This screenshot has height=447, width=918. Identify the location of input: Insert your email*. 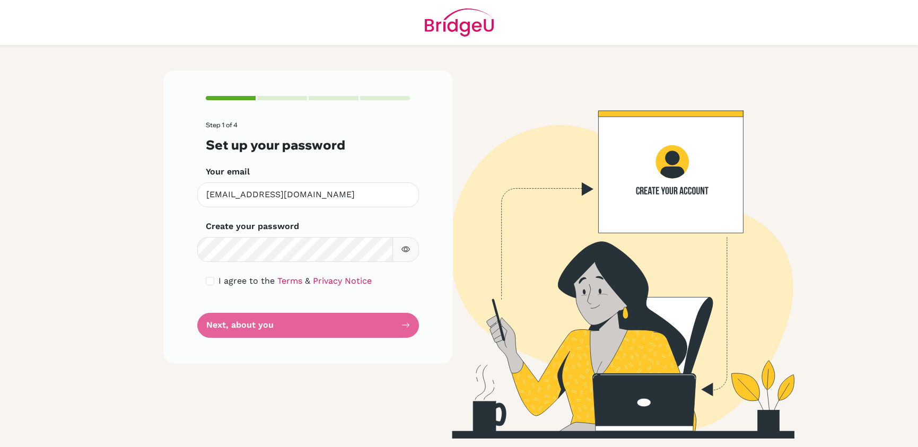
(308, 195).